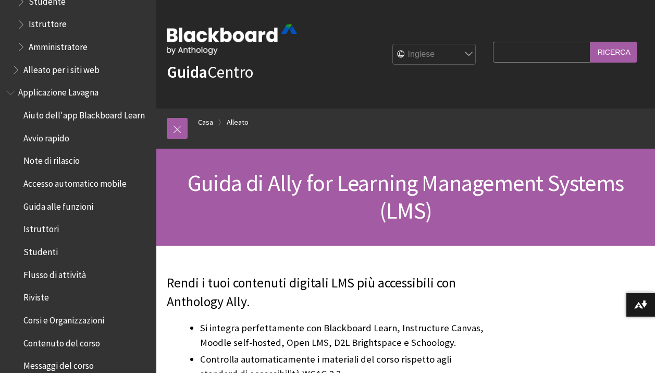  What do you see at coordinates (58, 204) in the screenshot?
I see `span: Guida alle funzioni` at bounding box center [58, 204].